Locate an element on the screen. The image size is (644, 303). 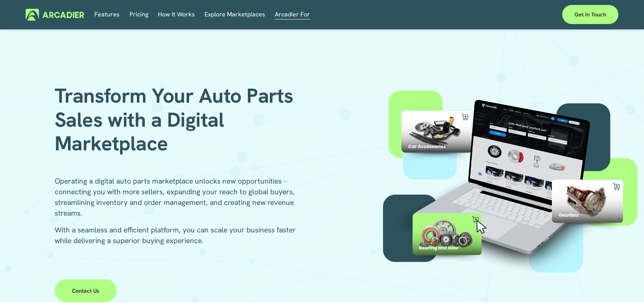
h1: Transform Your Auto Parts Sales with a Digital Marketplace is located at coordinates (187, 119).